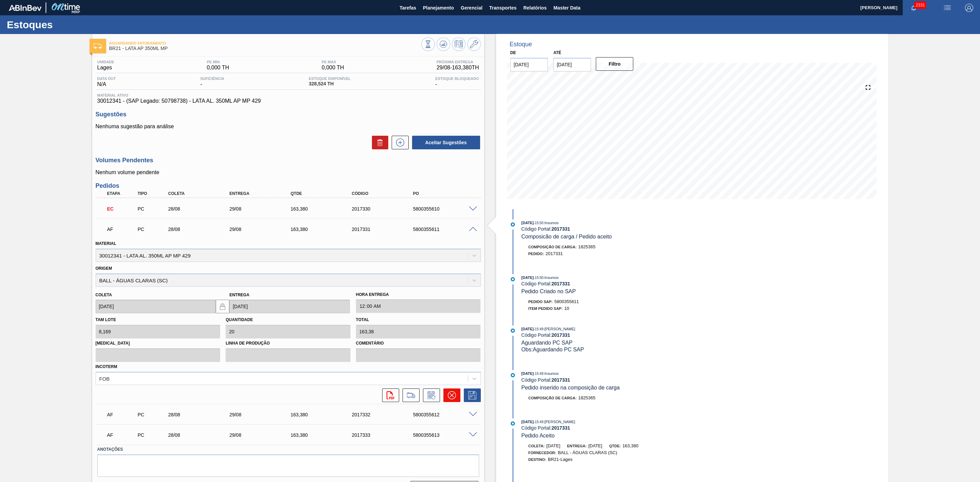  What do you see at coordinates (459, 44) in the screenshot?
I see `button: Programar Estoque` at bounding box center [459, 44].